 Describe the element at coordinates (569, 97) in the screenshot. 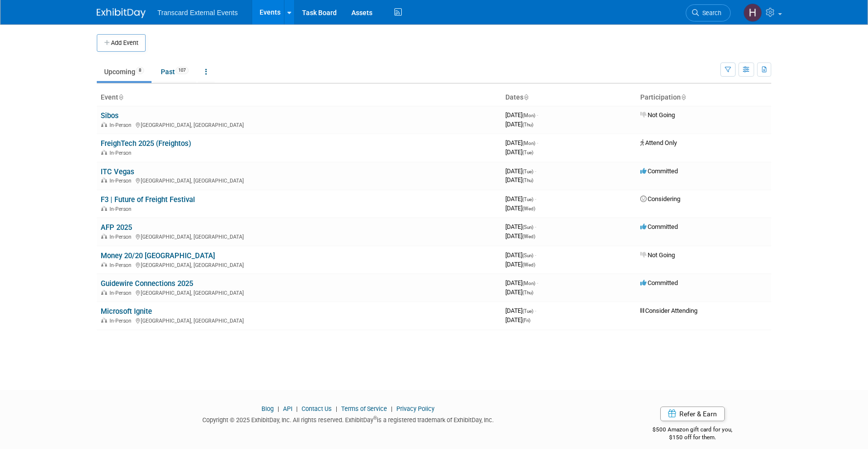

I see `th: Dates` at that location.